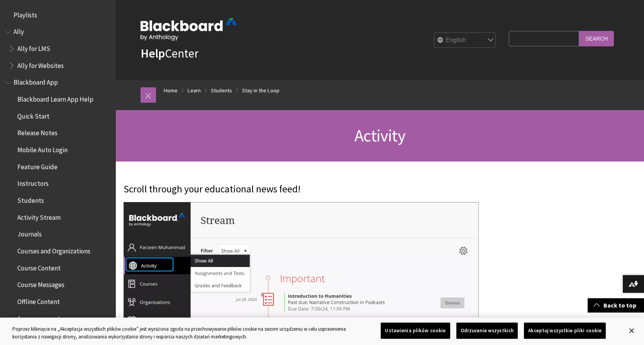 This screenshot has width=644, height=345. What do you see at coordinates (33, 182) in the screenshot?
I see `span: Instructors` at bounding box center [33, 182].